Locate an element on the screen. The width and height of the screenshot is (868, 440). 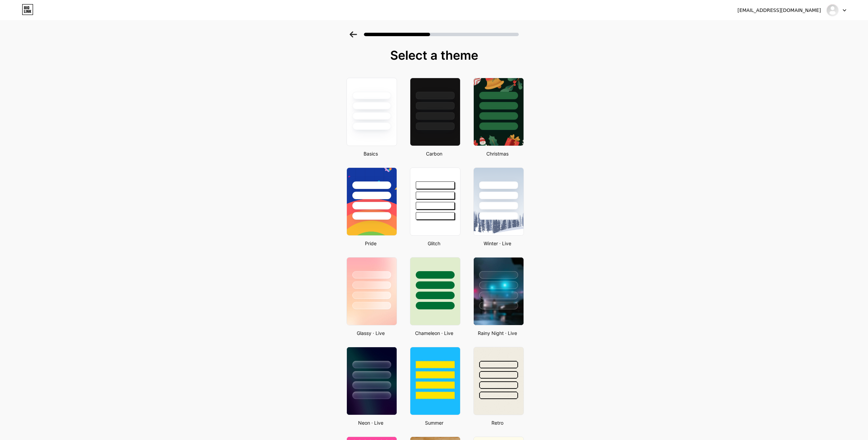
div: Glassy · Live is located at coordinates (371, 333).